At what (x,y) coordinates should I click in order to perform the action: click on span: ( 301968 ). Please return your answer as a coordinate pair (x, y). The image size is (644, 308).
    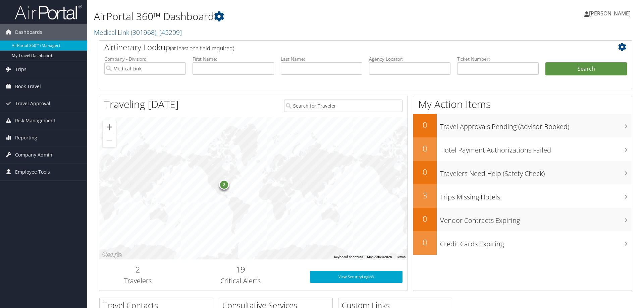
    Looking at the image, I should click on (144, 32).